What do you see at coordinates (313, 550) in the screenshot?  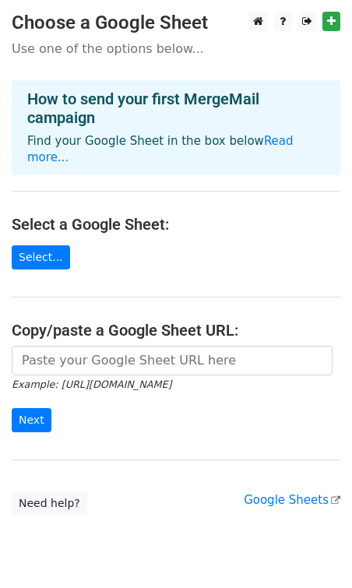 I see `div: Chat Widget` at bounding box center [313, 550].